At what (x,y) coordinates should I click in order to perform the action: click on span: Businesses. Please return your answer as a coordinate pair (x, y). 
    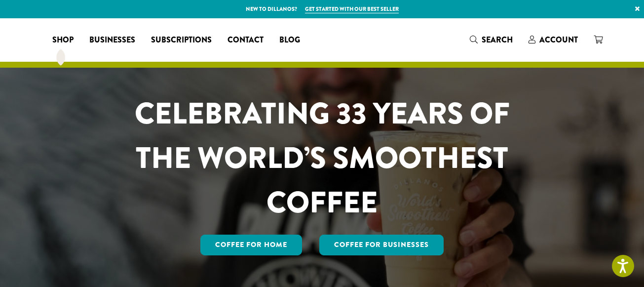
    Looking at the image, I should click on (112, 40).